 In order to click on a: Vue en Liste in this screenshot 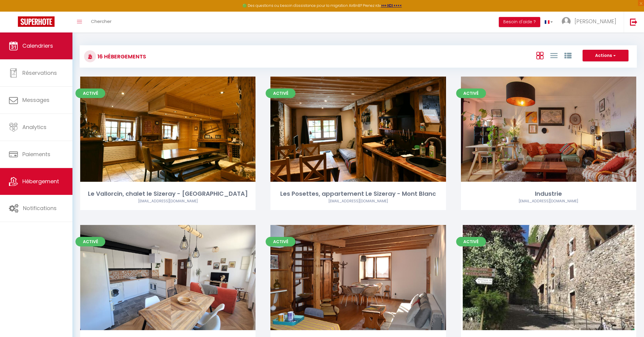, I will do `click(554, 55)`.